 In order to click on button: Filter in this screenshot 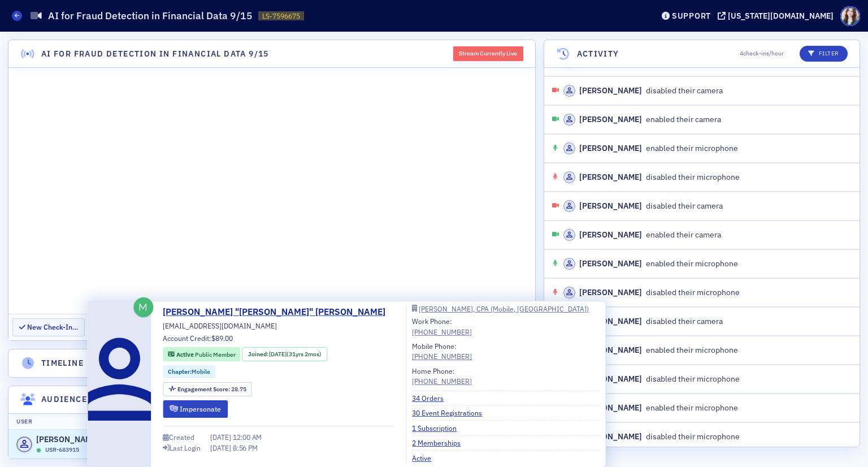, I will do `click(824, 54)`.